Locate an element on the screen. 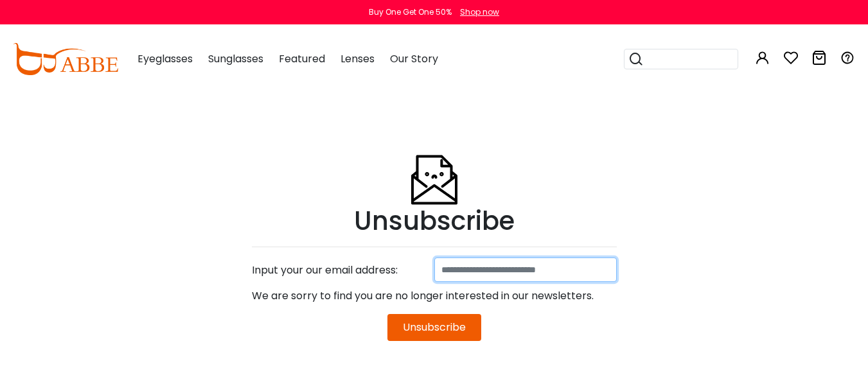 Image resolution: width=868 pixels, height=375 pixels. div: We are sorry to find you are no longer interested in our newsletters. is located at coordinates (434, 296).